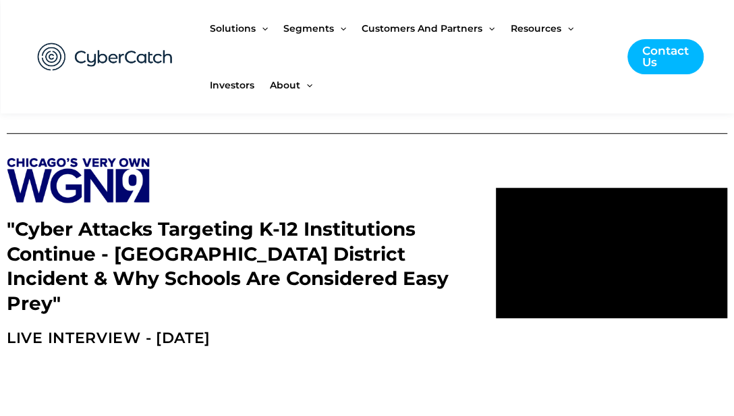 The width and height of the screenshot is (734, 416). What do you see at coordinates (665, 57) in the screenshot?
I see `a: Contact Us` at bounding box center [665, 57].